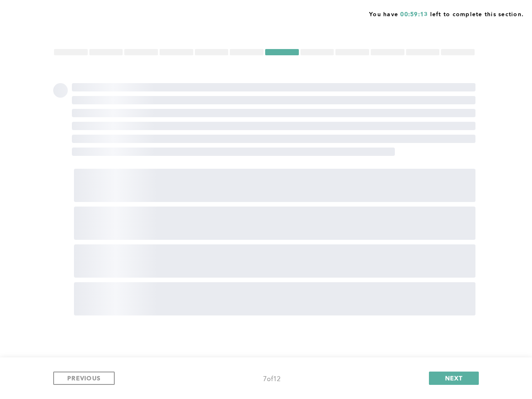 This screenshot has height=399, width=532. What do you see at coordinates (84, 378) in the screenshot?
I see `button: PREVIOUS` at bounding box center [84, 378].